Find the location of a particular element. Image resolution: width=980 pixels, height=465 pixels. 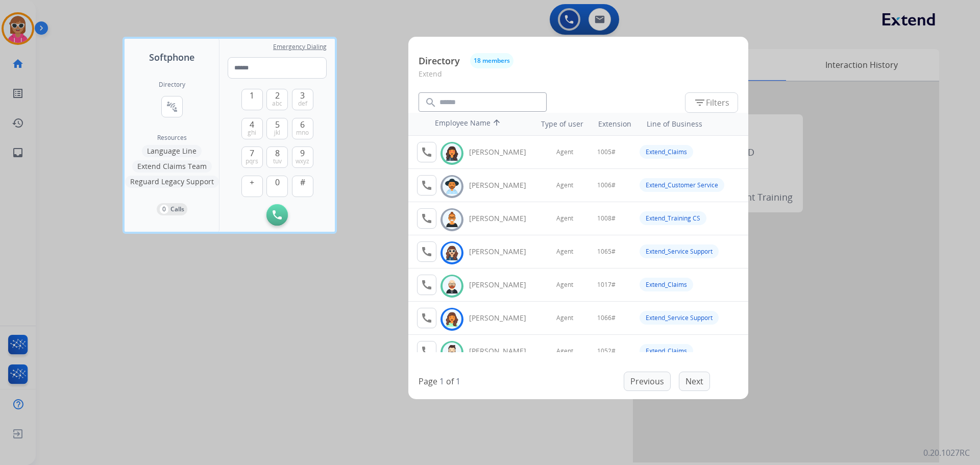

th: Extension is located at coordinates (615, 124).